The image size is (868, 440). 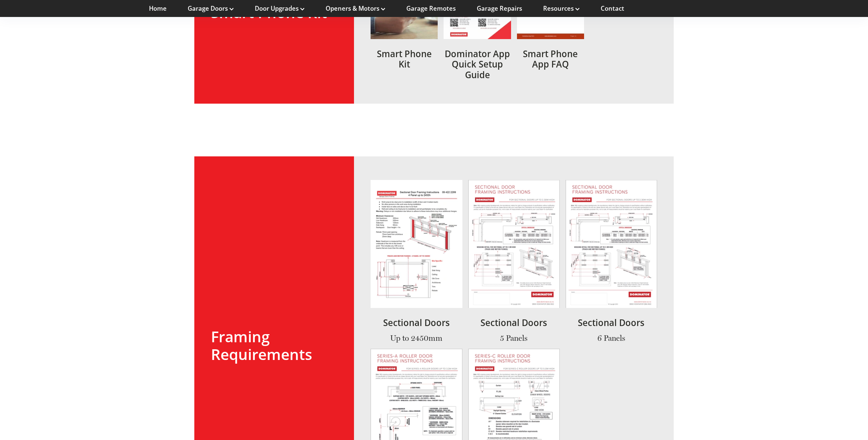 What do you see at coordinates (431, 9) in the screenshot?
I see `a: Garage Remotes` at bounding box center [431, 9].